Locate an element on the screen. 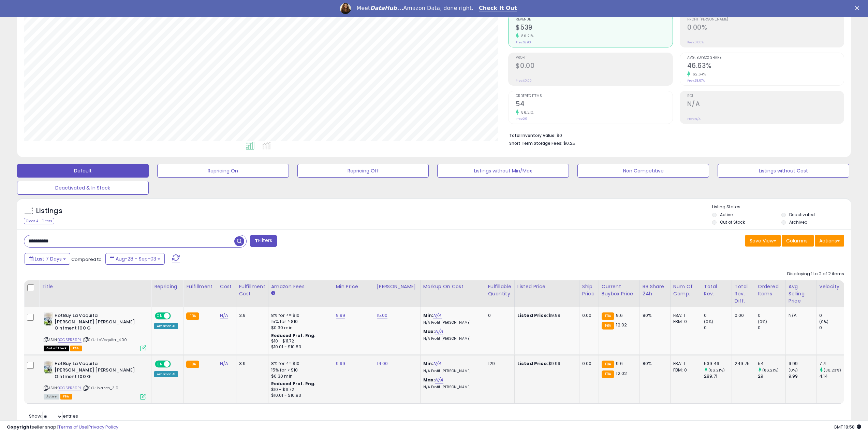 This screenshot has width=868, height=434. small: 86.21% is located at coordinates (526, 36).